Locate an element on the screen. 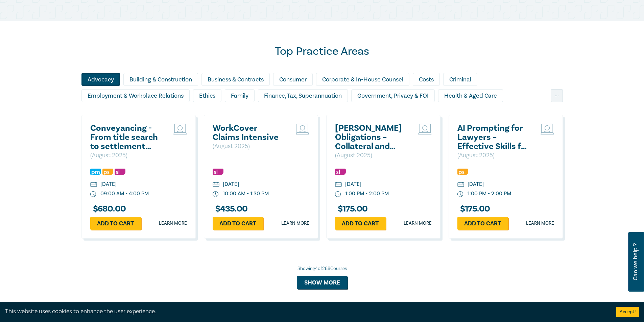 The width and height of the screenshot is (644, 322). div: Migration is located at coordinates (356, 112).